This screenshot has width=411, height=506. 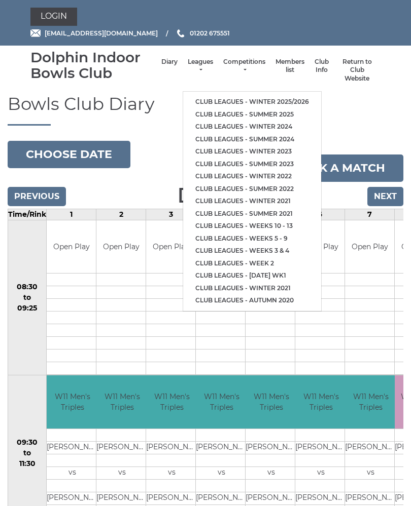 What do you see at coordinates (180, 33) in the screenshot?
I see `img: Phone us` at bounding box center [180, 33].